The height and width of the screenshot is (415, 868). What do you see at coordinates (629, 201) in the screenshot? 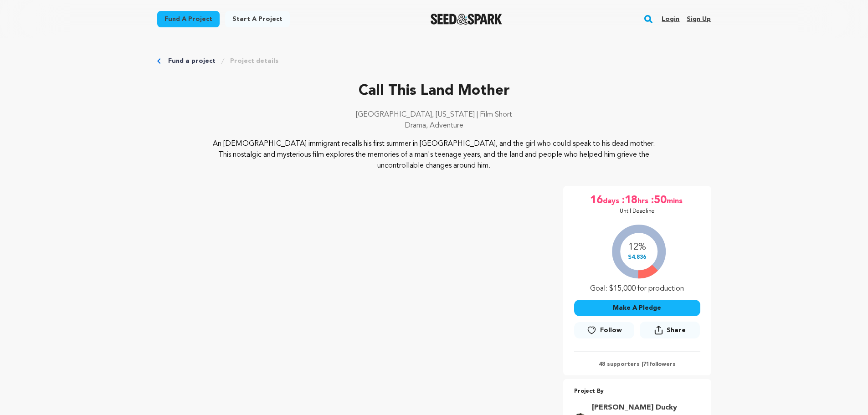
I see `span: :18` at bounding box center [629, 201].